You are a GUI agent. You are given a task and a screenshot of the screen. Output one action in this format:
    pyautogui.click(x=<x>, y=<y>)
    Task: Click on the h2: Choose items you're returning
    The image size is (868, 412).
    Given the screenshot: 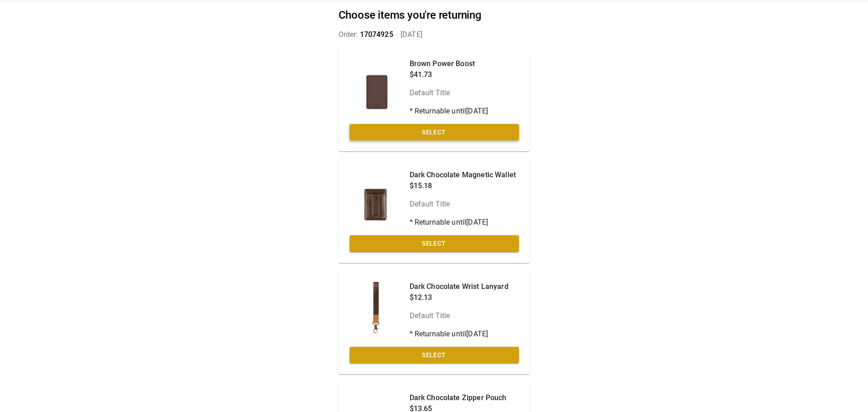 What is the action you would take?
    pyautogui.click(x=434, y=15)
    